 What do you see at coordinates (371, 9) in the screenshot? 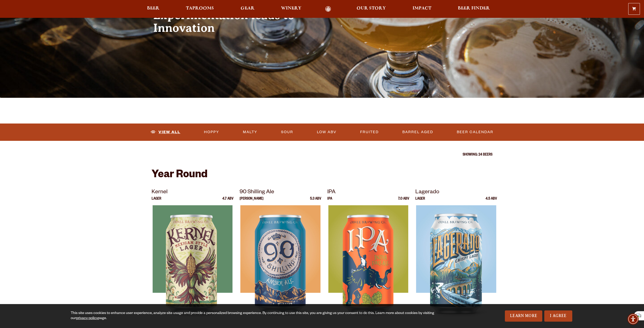
I see `a: Our Story` at bounding box center [371, 9].